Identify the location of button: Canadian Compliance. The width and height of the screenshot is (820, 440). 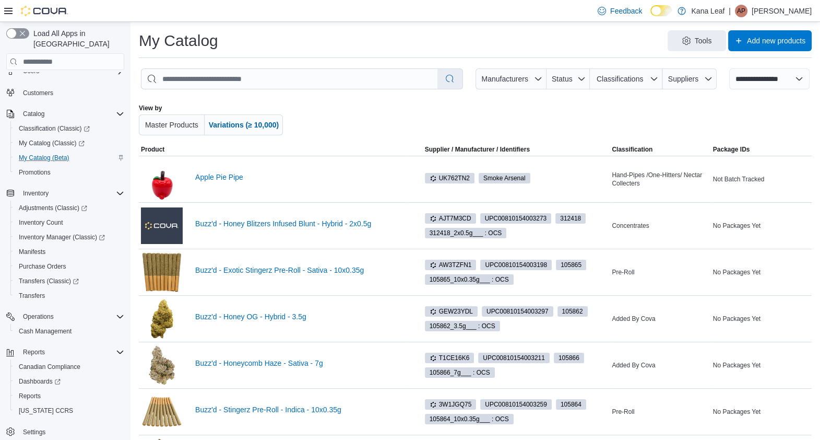
(69, 367).